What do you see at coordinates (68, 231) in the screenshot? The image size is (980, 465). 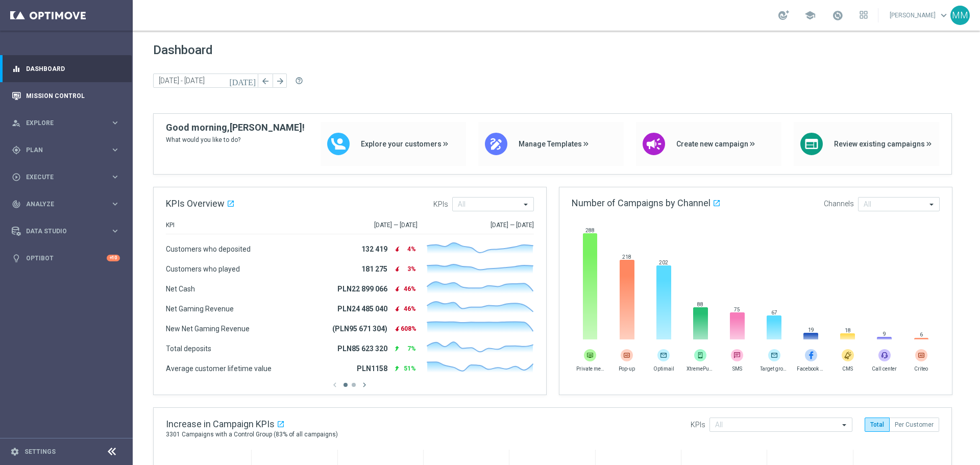 I see `span: Data Studio` at bounding box center [68, 231].